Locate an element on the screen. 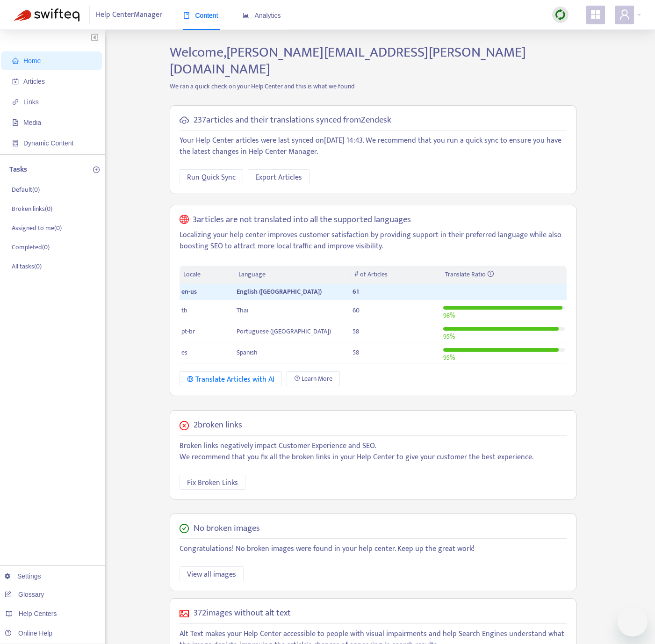 This screenshot has height=644, width=655. p: All tasks ( 0 ) is located at coordinates (26, 266).